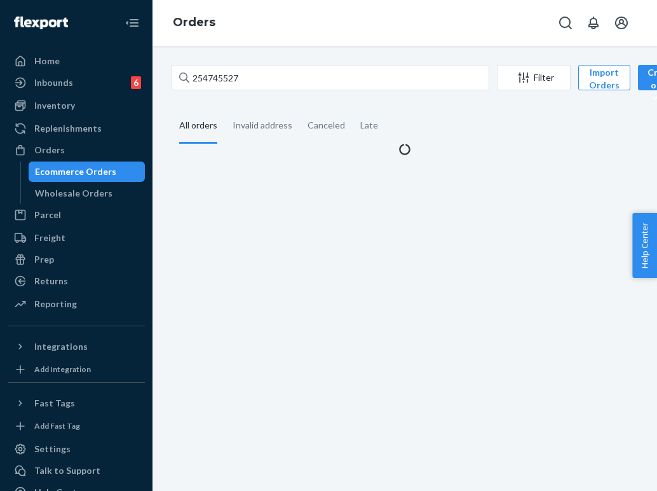  What do you see at coordinates (645, 245) in the screenshot?
I see `span: Help Center` at bounding box center [645, 245].